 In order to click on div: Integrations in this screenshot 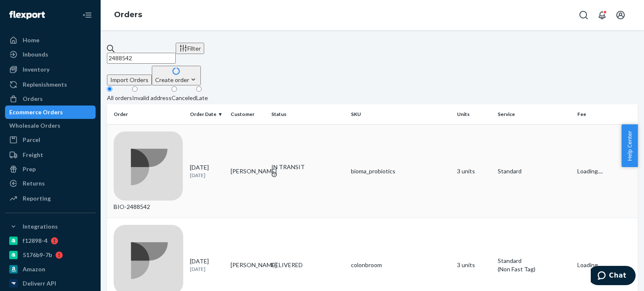, I will do `click(40, 226)`.